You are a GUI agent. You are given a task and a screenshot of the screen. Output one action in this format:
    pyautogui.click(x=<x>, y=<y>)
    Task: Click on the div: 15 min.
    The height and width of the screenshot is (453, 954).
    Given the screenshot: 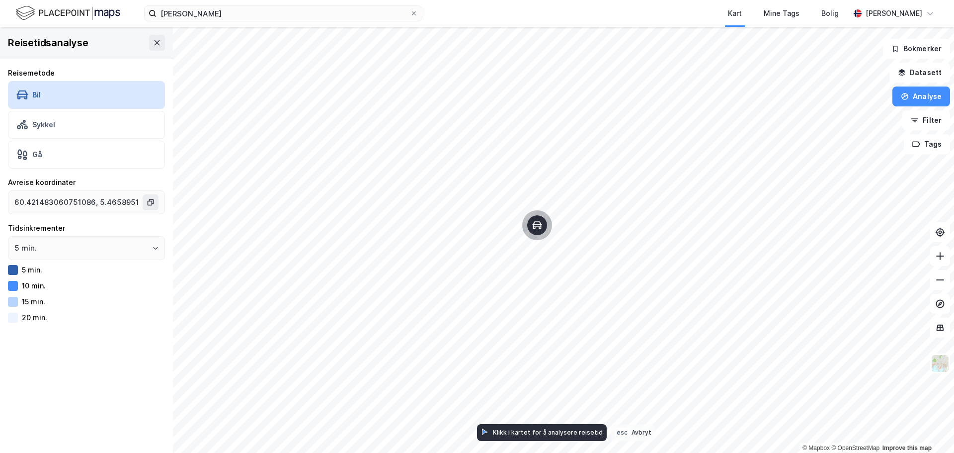 What is the action you would take?
    pyautogui.click(x=33, y=301)
    